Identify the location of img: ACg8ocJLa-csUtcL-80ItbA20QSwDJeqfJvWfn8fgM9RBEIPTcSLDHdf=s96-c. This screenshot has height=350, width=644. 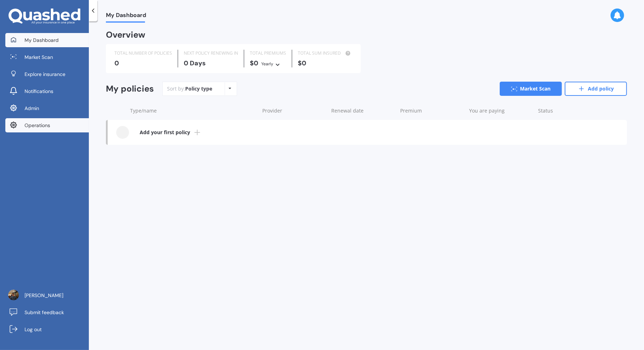
(13, 295).